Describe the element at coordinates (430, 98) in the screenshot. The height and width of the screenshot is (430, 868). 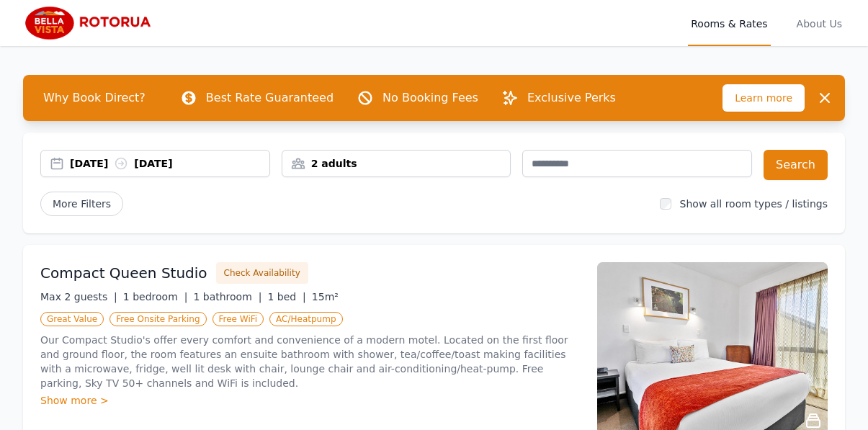
I see `p: No Booking Fees` at that location.